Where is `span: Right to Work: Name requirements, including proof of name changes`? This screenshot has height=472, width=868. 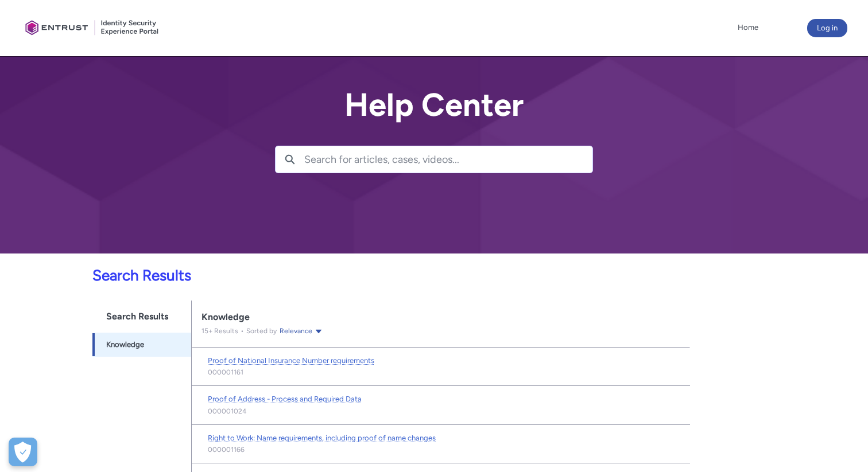 span: Right to Work: Name requirements, including proof of name changes is located at coordinates (321, 438).